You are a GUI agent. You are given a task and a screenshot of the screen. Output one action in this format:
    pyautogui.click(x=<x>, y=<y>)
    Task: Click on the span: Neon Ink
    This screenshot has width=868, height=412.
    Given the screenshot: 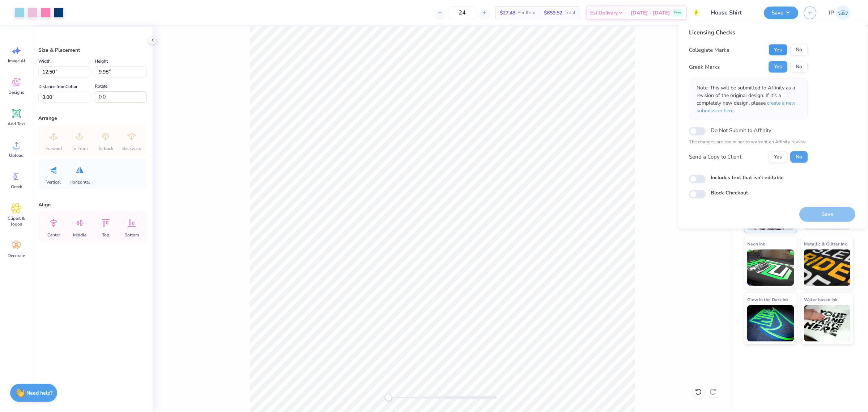 What is the action you would take?
    pyautogui.click(x=756, y=244)
    